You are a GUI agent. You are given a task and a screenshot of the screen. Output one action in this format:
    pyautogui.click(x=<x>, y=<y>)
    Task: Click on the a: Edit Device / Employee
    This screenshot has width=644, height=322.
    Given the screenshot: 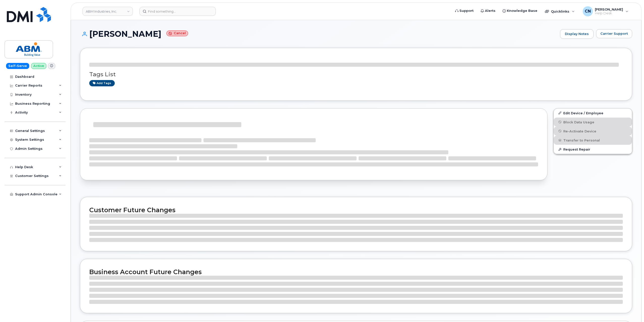 What is the action you would take?
    pyautogui.click(x=593, y=113)
    